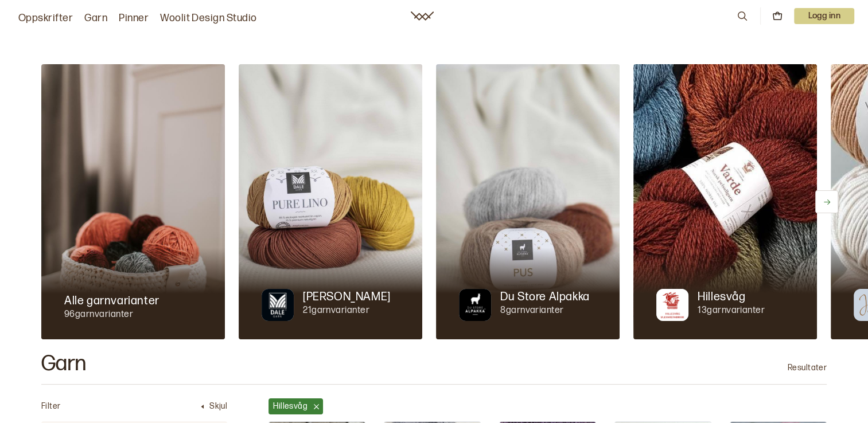 This screenshot has width=868, height=423. I want to click on p: Skjul, so click(218, 406).